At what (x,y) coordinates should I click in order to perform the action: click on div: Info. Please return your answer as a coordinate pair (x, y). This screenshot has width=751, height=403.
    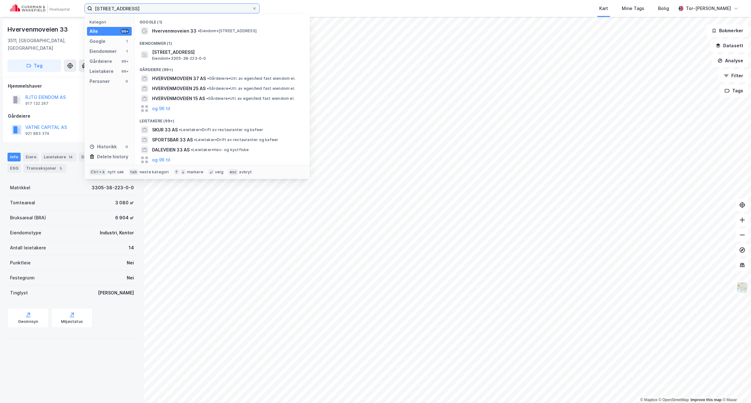
    Looking at the image, I should click on (14, 157).